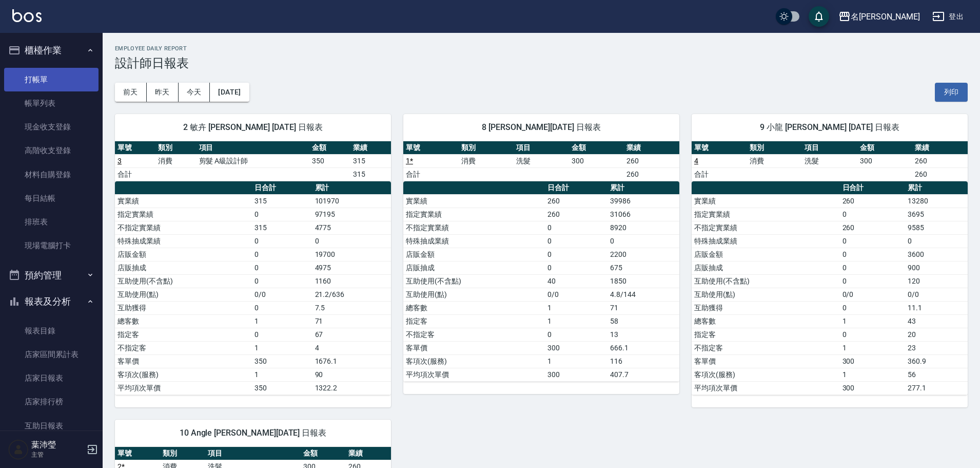  What do you see at coordinates (18, 450) in the screenshot?
I see `img: Person` at bounding box center [18, 450].